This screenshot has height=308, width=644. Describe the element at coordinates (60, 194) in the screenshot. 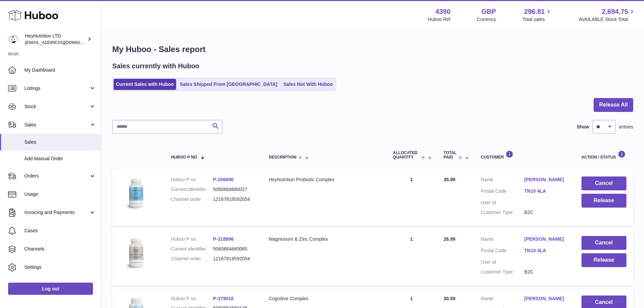

I see `span: Usage` at that location.